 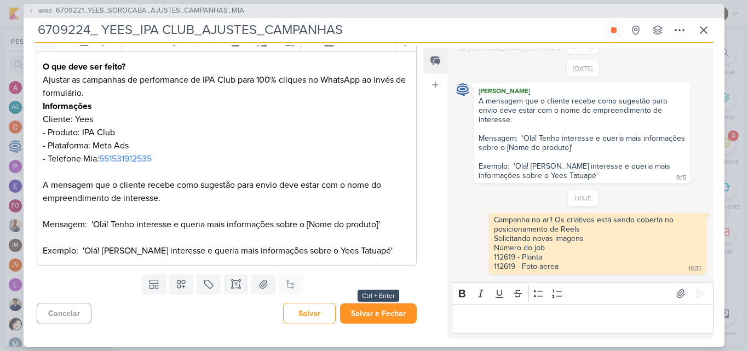 What do you see at coordinates (125, 159) in the screenshot?
I see `a: 551531912535` at bounding box center [125, 159].